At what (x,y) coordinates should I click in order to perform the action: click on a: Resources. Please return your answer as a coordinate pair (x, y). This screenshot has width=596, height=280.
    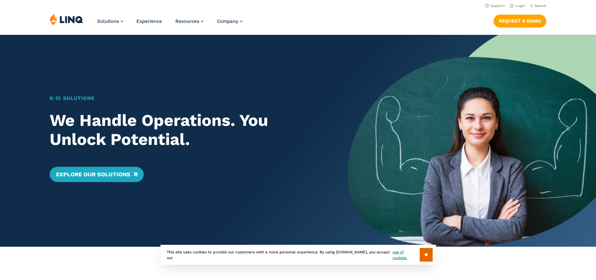
    Looking at the image, I should click on (189, 21).